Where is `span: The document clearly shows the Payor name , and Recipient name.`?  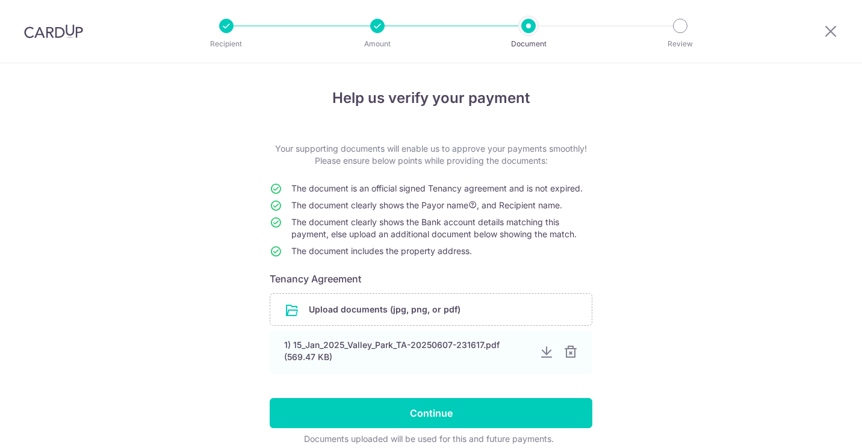
span: The document clearly shows the Payor name , and Recipient name. is located at coordinates (427, 205).